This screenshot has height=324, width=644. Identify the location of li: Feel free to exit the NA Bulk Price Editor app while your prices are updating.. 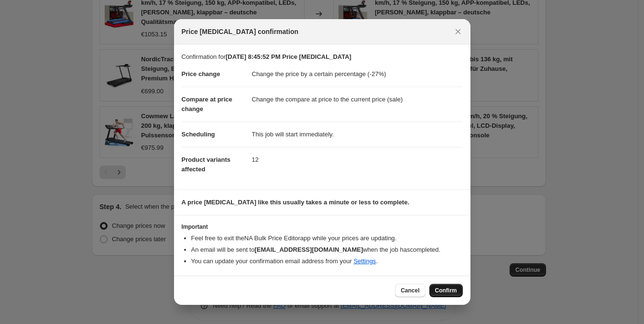
(327, 238).